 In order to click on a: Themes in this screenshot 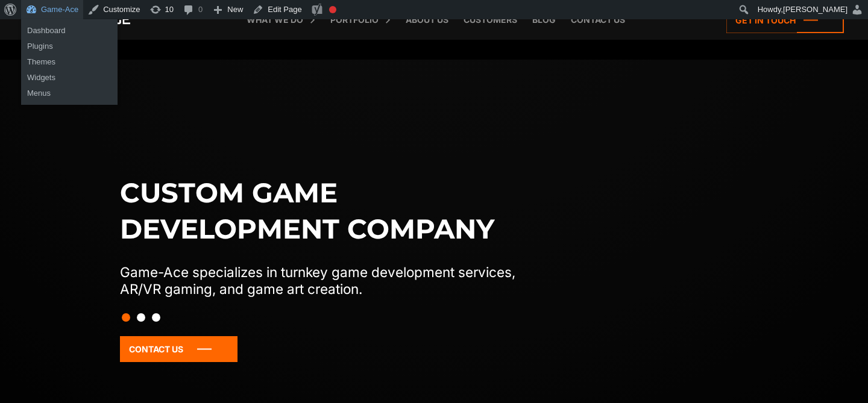, I will do `click(69, 62)`.